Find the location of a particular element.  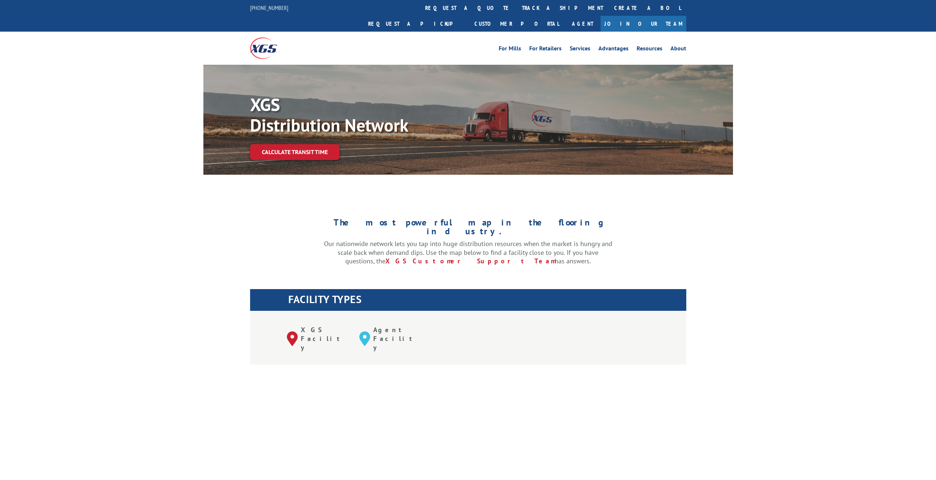

a: Calculate transit time is located at coordinates (295, 152).